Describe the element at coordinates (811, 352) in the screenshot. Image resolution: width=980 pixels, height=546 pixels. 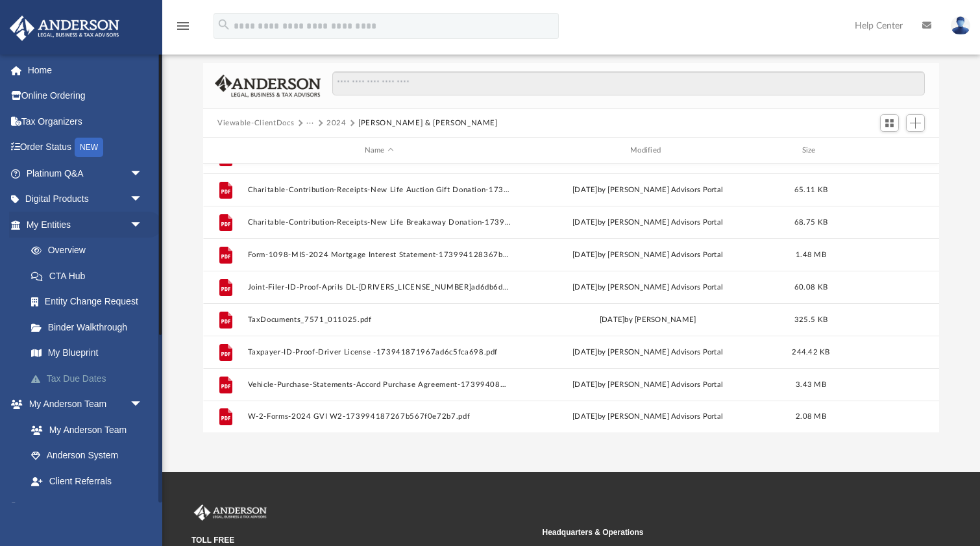
I see `span: 244.42 KB` at that location.